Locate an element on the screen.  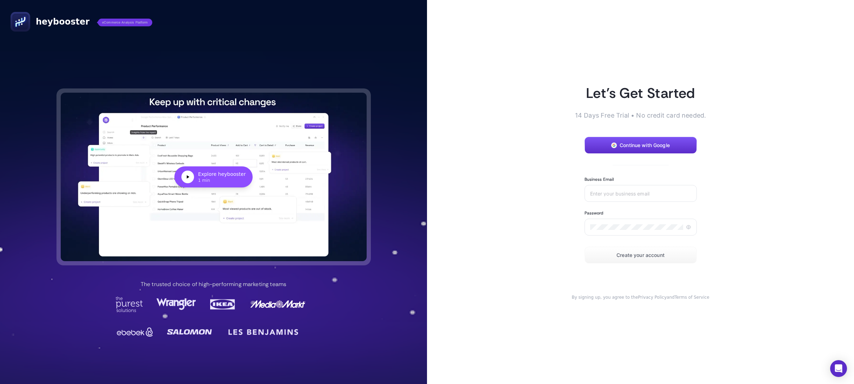
a: Privacy Policy is located at coordinates (652, 297).